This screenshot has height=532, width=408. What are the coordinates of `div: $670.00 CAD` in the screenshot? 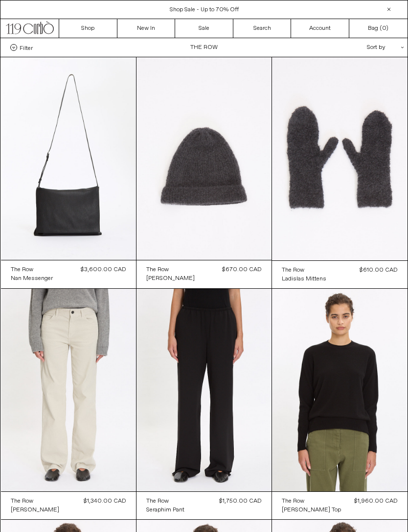 It's located at (242, 269).